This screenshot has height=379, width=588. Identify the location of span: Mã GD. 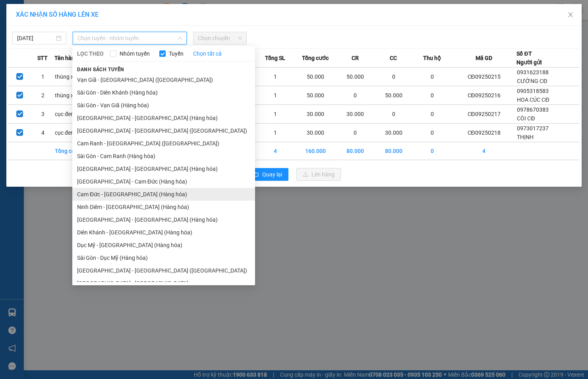
(484, 58).